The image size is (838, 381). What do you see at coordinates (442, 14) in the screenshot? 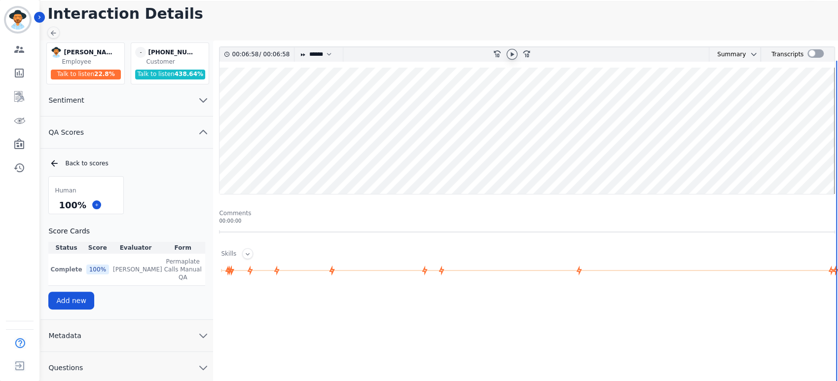
I see `h1: Interaction Details` at bounding box center [442, 14].